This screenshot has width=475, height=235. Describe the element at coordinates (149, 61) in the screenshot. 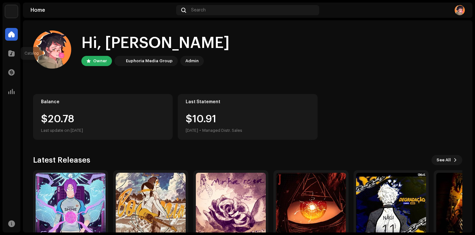

I see `div: Euphoria Media Group` at that location.